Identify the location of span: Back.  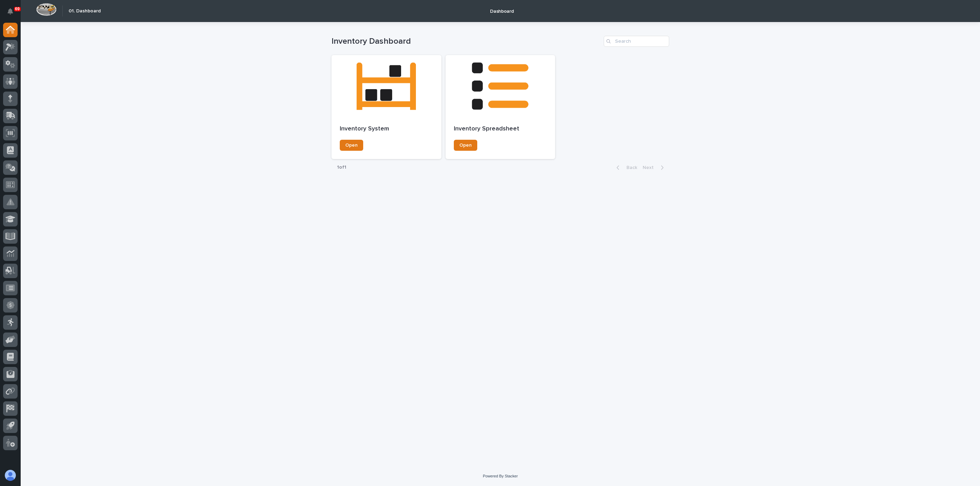
(630, 168).